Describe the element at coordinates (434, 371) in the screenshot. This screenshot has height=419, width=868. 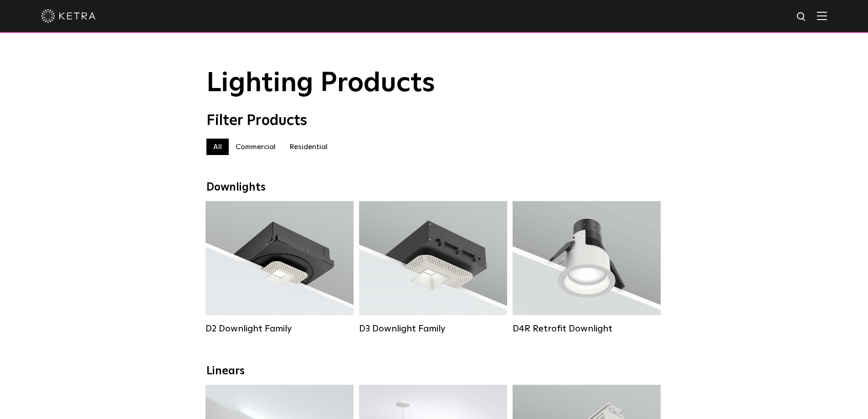
I see `div: Linears` at that location.